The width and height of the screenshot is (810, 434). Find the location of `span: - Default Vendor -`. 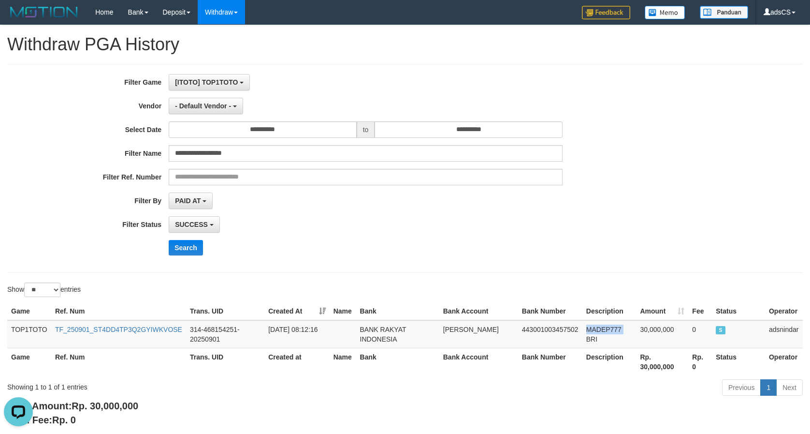

span: - Default Vendor - is located at coordinates (203, 106).